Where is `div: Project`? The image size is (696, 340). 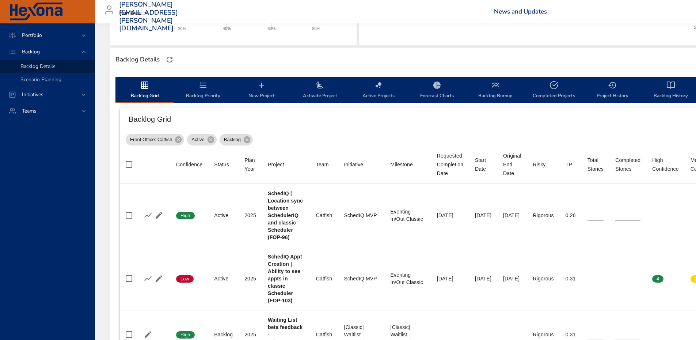
div: Project is located at coordinates (276, 164).